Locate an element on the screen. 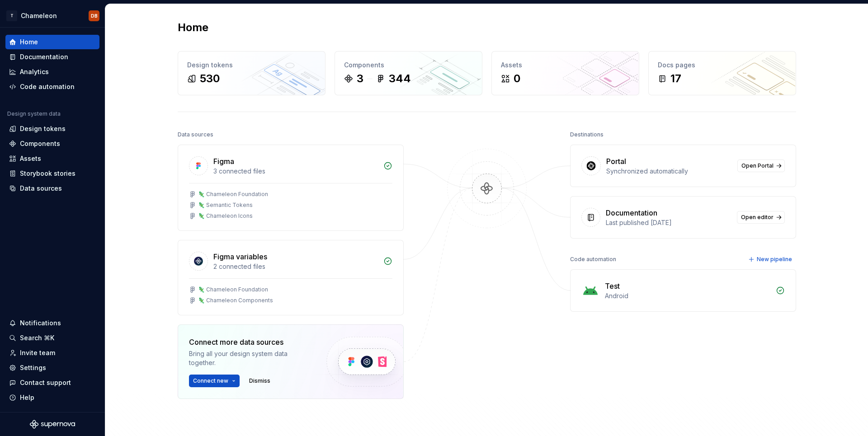  div: 🦎 Chameleon Icons is located at coordinates (225, 216).